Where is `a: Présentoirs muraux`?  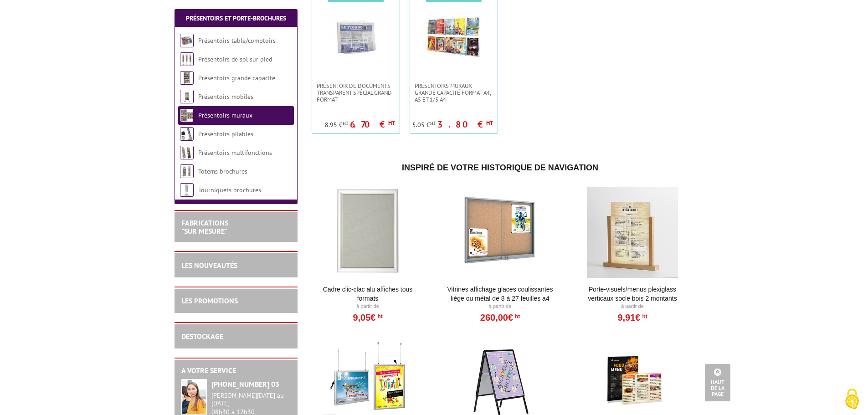 a: Présentoirs muraux is located at coordinates (225, 115).